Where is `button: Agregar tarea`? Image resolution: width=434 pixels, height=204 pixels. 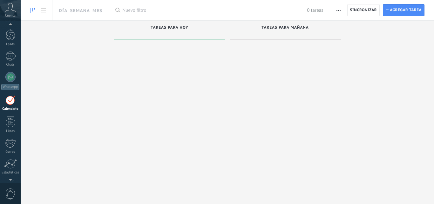 button: Agregar tarea is located at coordinates (404, 10).